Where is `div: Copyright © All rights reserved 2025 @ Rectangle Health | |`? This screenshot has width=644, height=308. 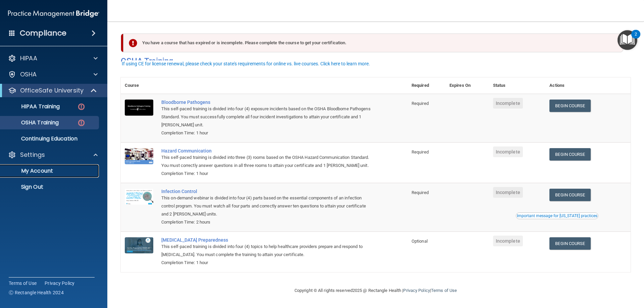
div: Copyright © All rights reserved 2025 @ Rectangle Health | | is located at coordinates (376, 291).